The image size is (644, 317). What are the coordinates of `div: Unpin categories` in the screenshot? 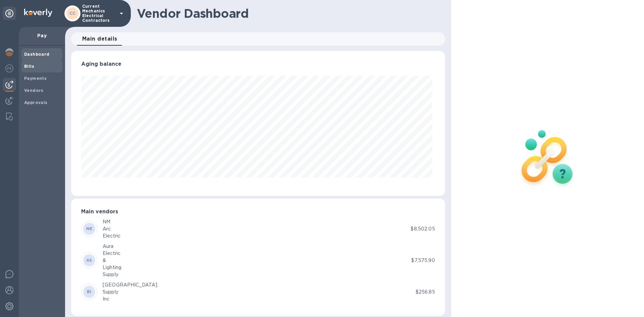 It's located at (9, 13).